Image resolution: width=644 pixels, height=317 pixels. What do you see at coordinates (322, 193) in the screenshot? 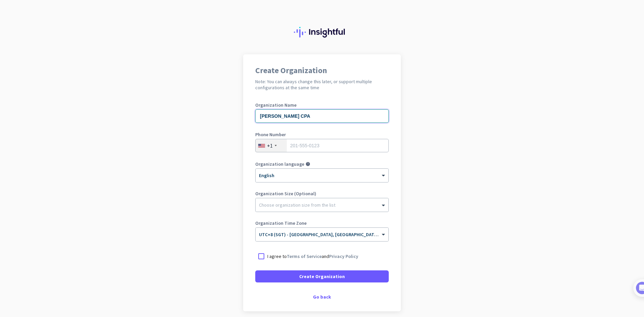
I see `label: Organization Size (Optional)` at bounding box center [322, 193].